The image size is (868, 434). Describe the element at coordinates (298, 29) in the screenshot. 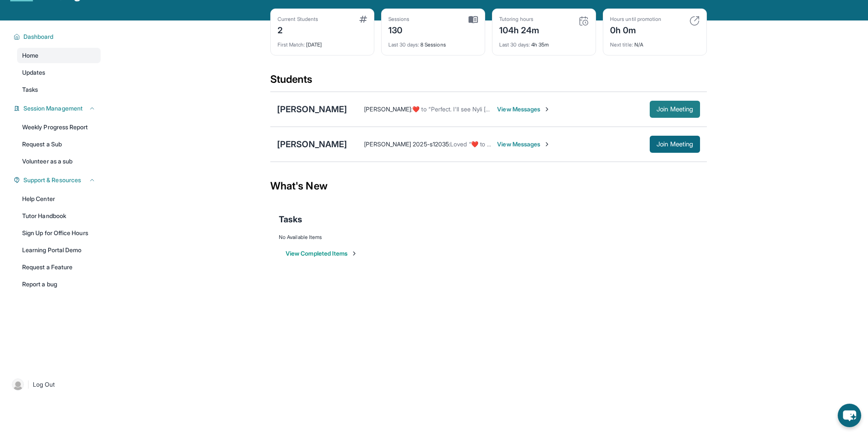

I see `div: 2` at that location.